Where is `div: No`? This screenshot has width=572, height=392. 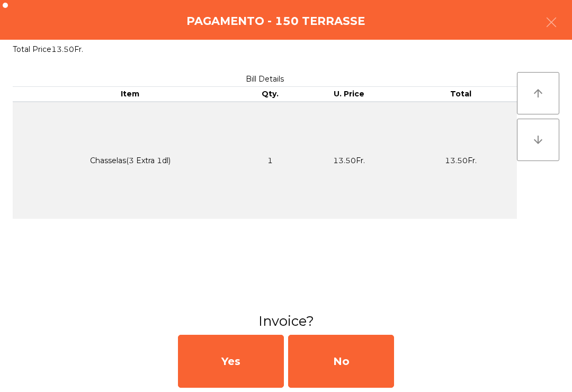 div: No is located at coordinates (341, 361).